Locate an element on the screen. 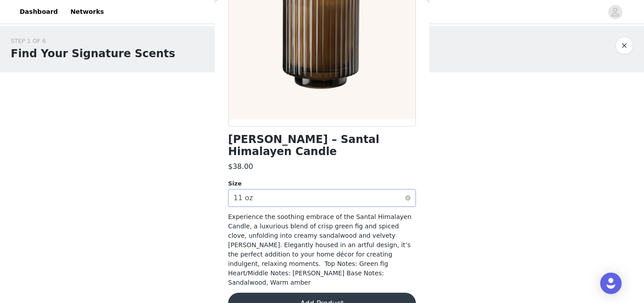 The height and width of the screenshot is (303, 644). span: Experience the soothing embrace of the Santal Himalayen Candle, a luxurious blend of crisp green ... is located at coordinates (319, 249).